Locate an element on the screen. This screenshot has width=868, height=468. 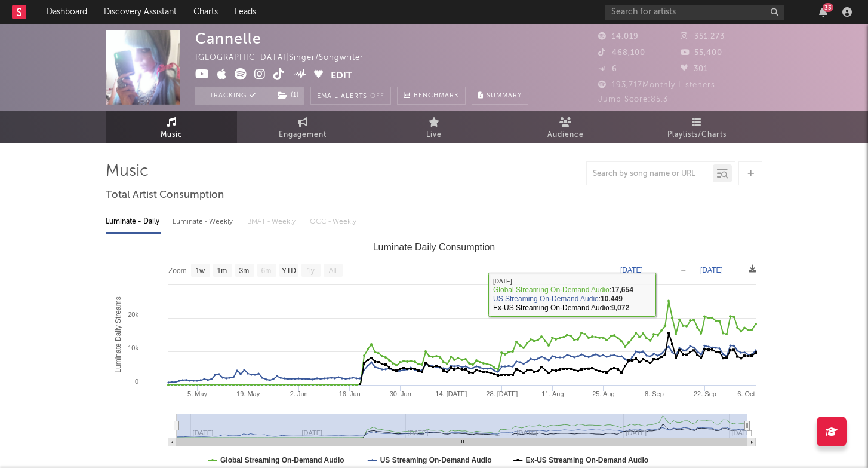
text: 1y is located at coordinates (310, 271).